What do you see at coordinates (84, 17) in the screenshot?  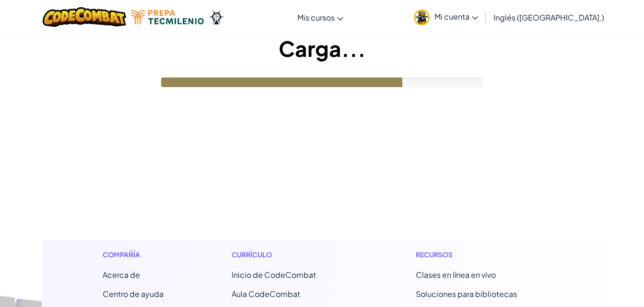 I see `a: Logotipo de CodeCombat` at bounding box center [84, 17].